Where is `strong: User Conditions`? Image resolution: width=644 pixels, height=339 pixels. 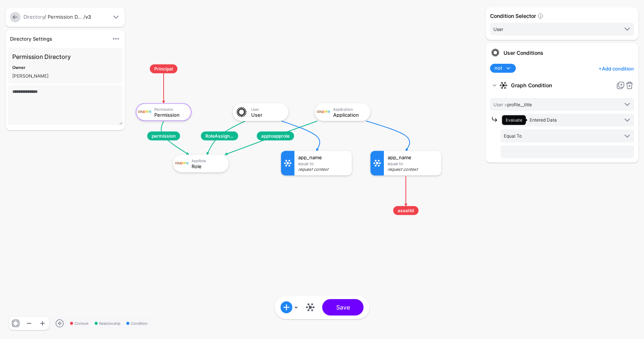
strong: User Conditions is located at coordinates (524, 53).